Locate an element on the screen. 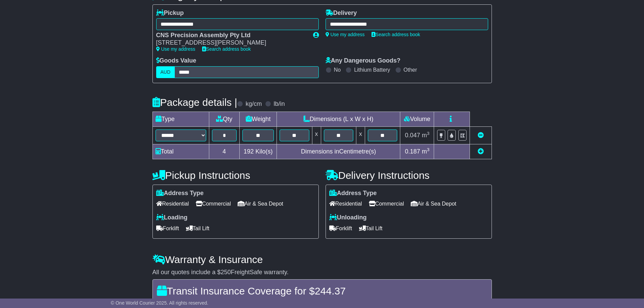  span: 0.047 is located at coordinates (412, 136).